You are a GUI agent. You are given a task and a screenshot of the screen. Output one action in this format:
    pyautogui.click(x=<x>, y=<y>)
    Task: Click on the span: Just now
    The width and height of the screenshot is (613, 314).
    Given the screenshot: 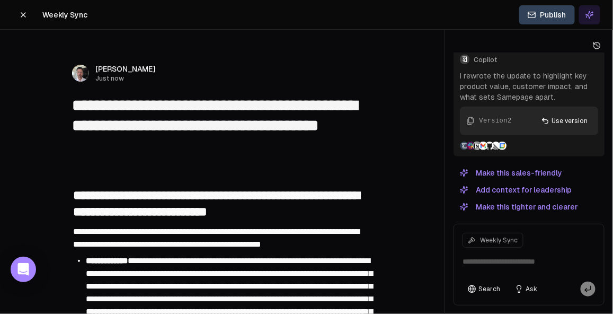 What is the action you would take?
    pyautogui.click(x=126, y=78)
    